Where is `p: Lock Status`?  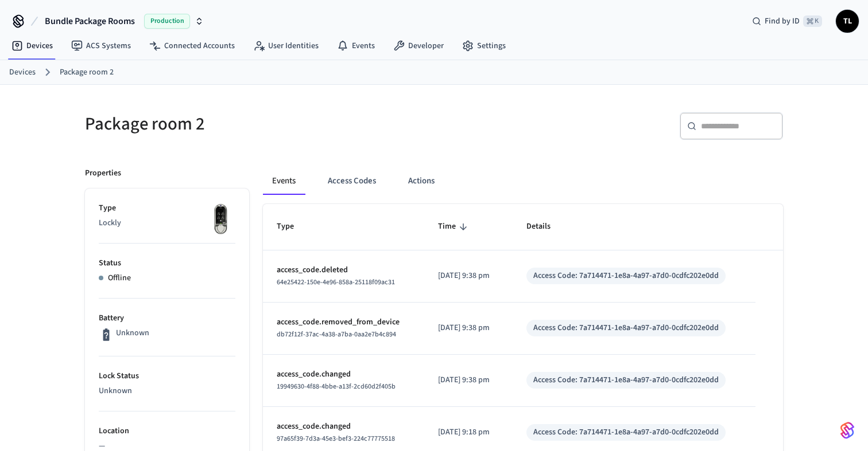
p: Lock Status is located at coordinates (167, 376).